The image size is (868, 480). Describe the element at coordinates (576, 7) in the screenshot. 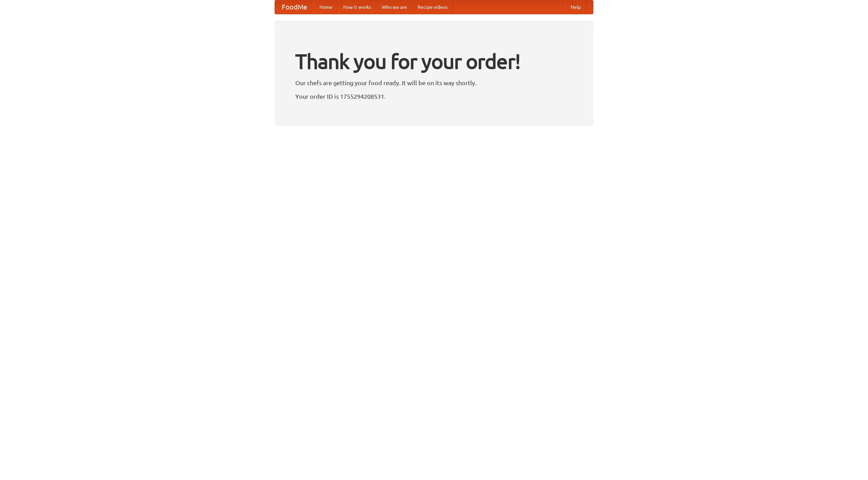

I see `a: Help` at that location.